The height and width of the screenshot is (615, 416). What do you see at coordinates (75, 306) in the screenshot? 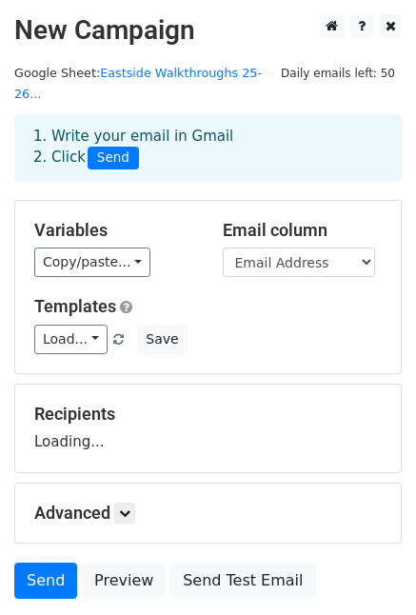
I see `a: Templates` at bounding box center [75, 306].